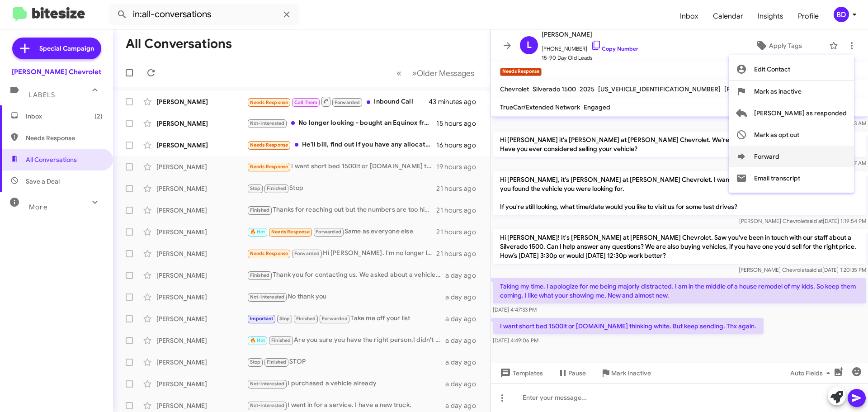 The image size is (868, 412). Describe the element at coordinates (791, 157) in the screenshot. I see `button: Forward` at that location.